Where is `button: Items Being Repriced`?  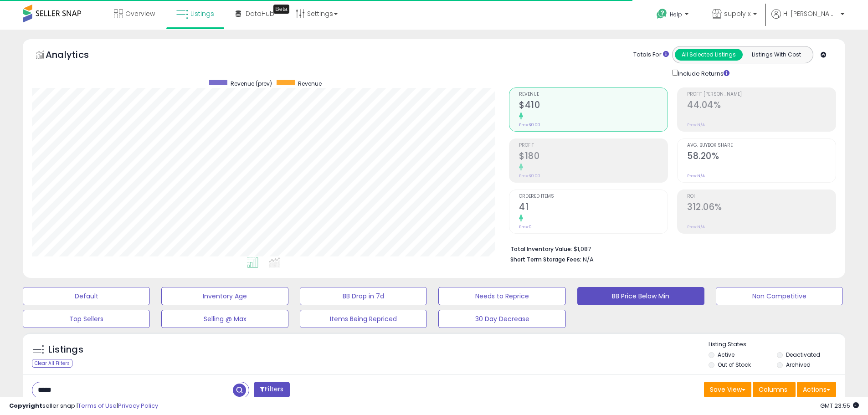 button: Items Being Repriced is located at coordinates (363, 319).